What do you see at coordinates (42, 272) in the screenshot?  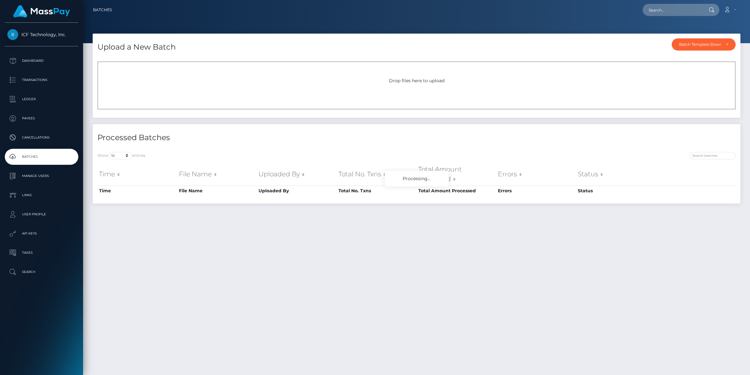 I see `a: Search` at bounding box center [42, 272].